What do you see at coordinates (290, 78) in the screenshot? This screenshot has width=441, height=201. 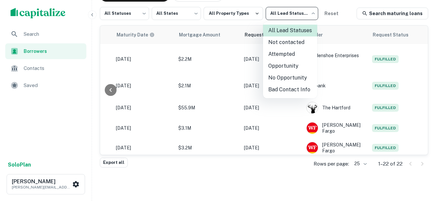 I see `li: No Opportunity` at bounding box center [290, 78].